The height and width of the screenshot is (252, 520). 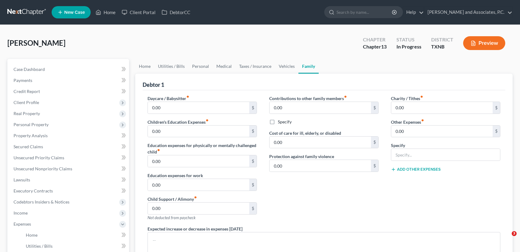 I want to click on span: Unsecured Nonpriority Claims, so click(x=43, y=169).